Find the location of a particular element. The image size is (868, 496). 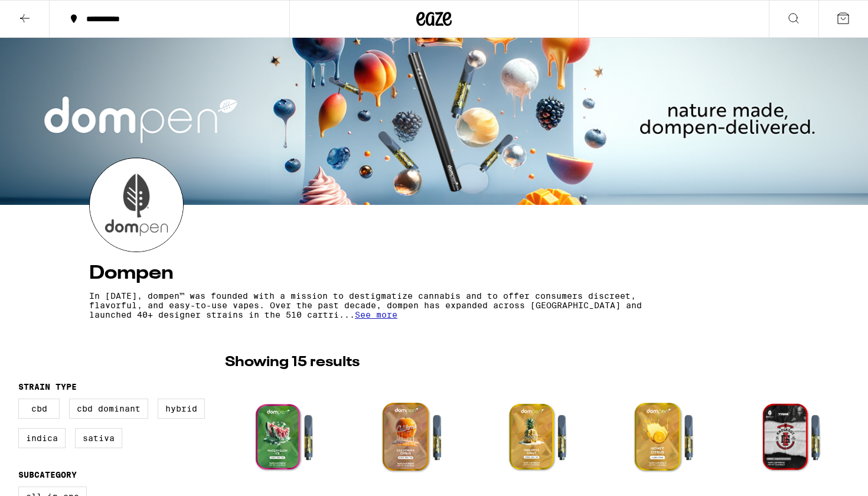

span: See more is located at coordinates (376, 315).